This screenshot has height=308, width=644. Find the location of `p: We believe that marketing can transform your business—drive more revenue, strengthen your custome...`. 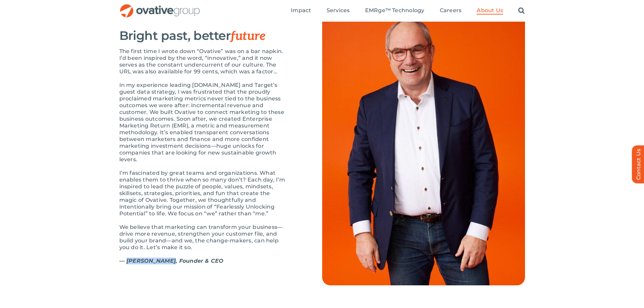

p: We believe that marketing can transform your business—drive more revenue, strengthen your custome... is located at coordinates (204, 237).